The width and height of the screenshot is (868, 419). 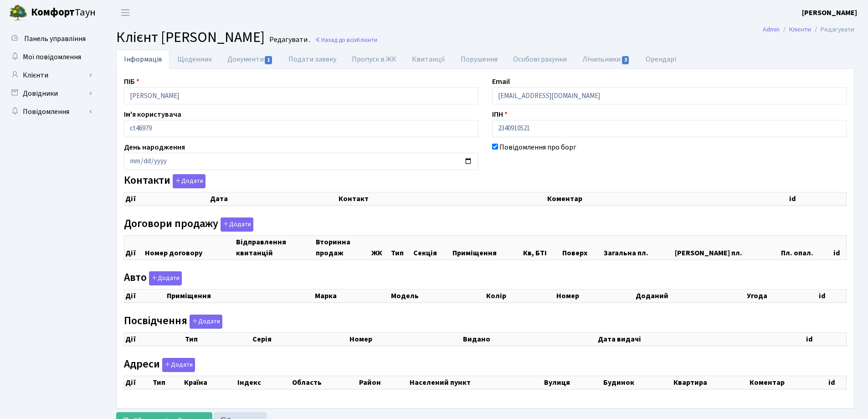 What do you see at coordinates (540, 59) in the screenshot?
I see `a: Особові рахунки` at bounding box center [540, 59].